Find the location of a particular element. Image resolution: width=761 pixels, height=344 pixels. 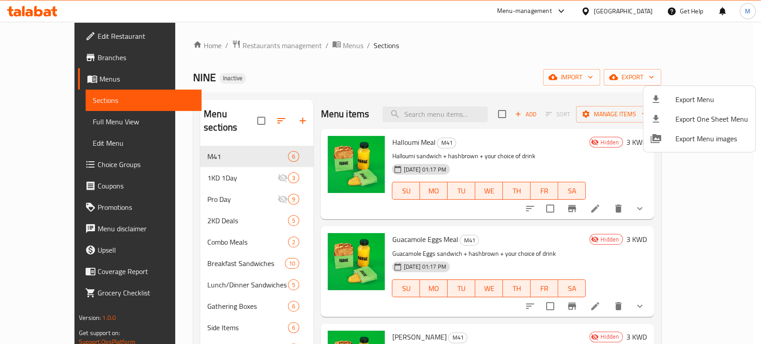

span: Export One Sheet Menu is located at coordinates (712, 119).